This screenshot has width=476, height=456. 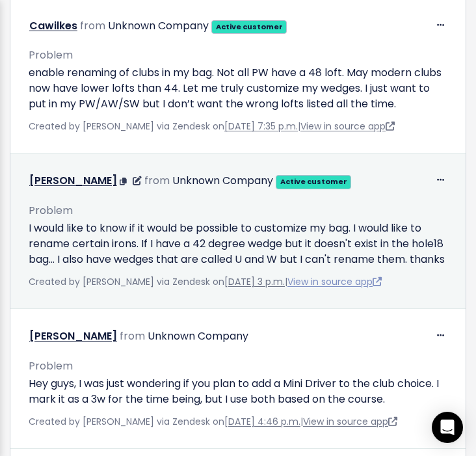 What do you see at coordinates (238, 244) in the screenshot?
I see `p: I would like to know if it would be possible to customize my bag. I would like to rename certain ...` at bounding box center [238, 244].